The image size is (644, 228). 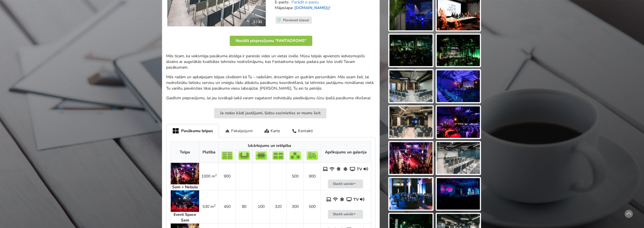 I want to click on div: Kontakti, so click(x=303, y=131).